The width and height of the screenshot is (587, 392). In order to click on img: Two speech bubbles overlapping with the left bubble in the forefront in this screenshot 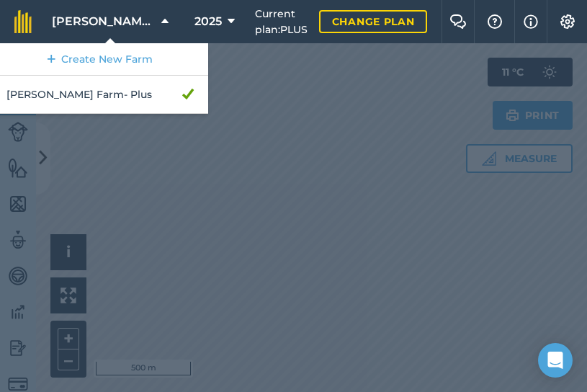, I will do `click(458, 22)`.